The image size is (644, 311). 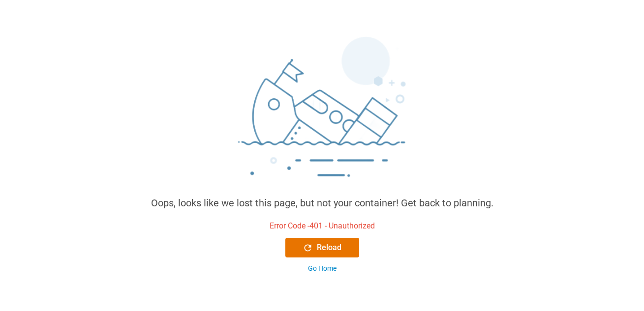 I want to click on button: Go Home, so click(x=322, y=268).